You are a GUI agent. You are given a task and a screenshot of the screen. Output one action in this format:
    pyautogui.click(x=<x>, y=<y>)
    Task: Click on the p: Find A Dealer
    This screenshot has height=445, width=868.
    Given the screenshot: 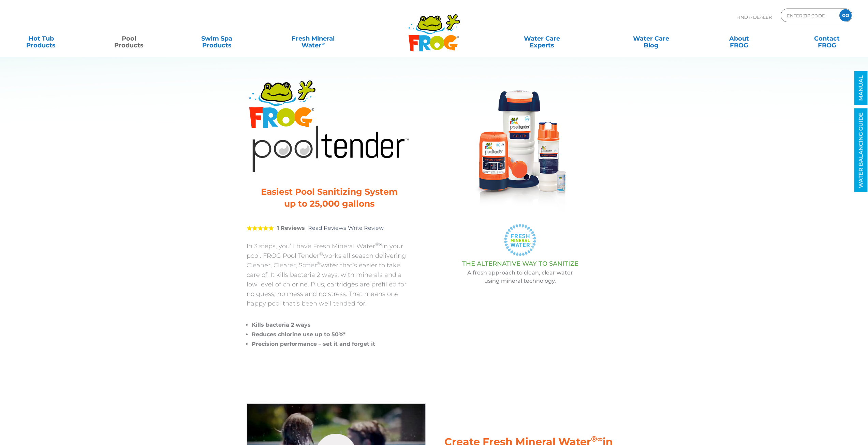 What is the action you would take?
    pyautogui.click(x=754, y=17)
    